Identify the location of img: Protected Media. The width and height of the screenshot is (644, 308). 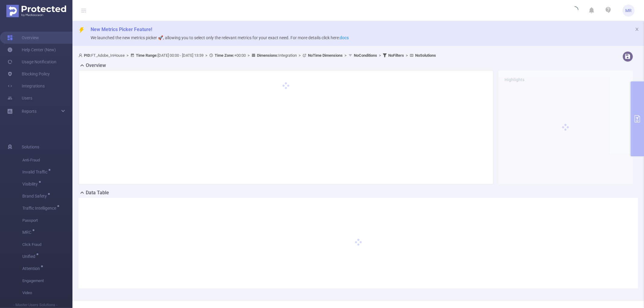
(36, 11).